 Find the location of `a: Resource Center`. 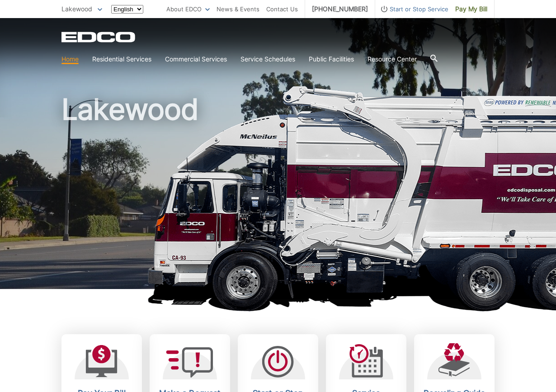

a: Resource Center is located at coordinates (392, 59).